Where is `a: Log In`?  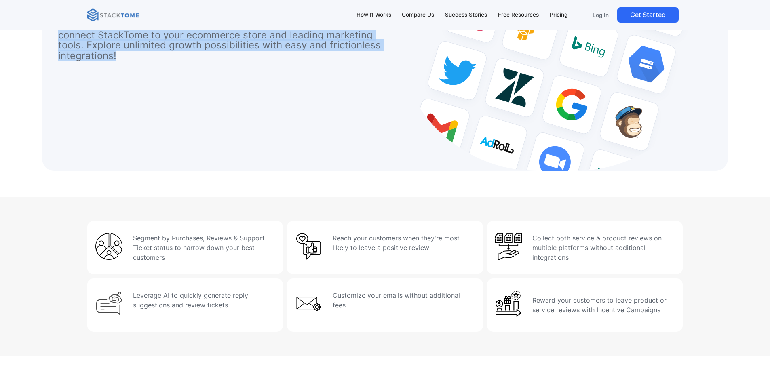 a: Log In is located at coordinates (601, 15).